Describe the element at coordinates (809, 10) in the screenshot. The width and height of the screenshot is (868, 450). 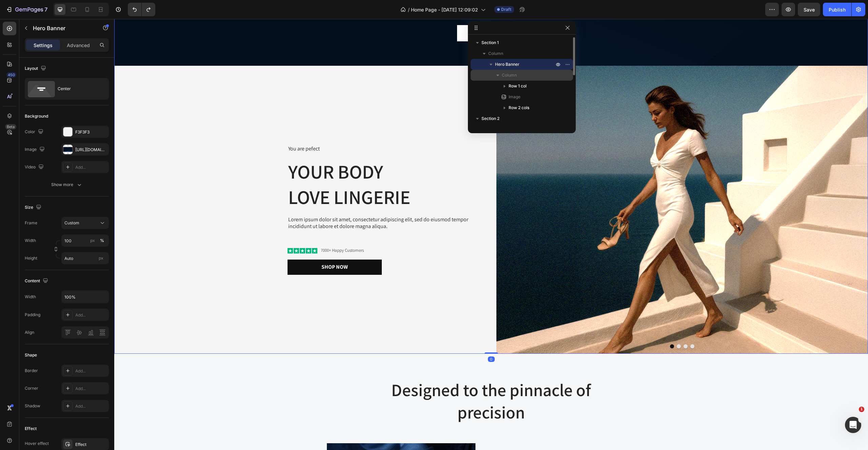
I see `span: Save` at that location.